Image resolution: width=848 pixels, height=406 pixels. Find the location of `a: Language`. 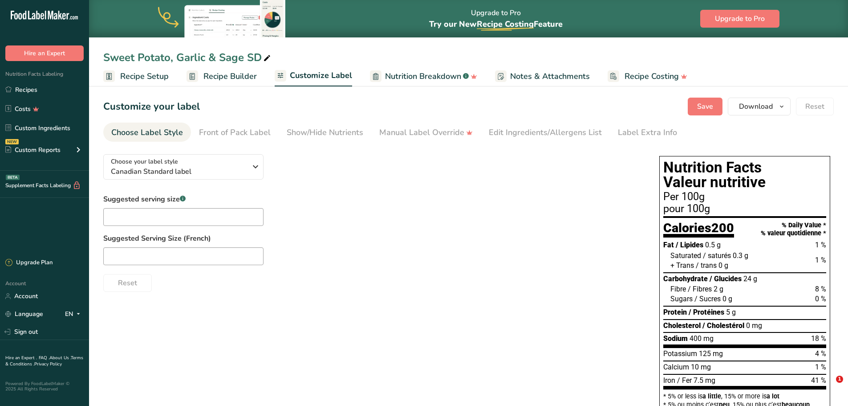

a: Language is located at coordinates (24, 313).